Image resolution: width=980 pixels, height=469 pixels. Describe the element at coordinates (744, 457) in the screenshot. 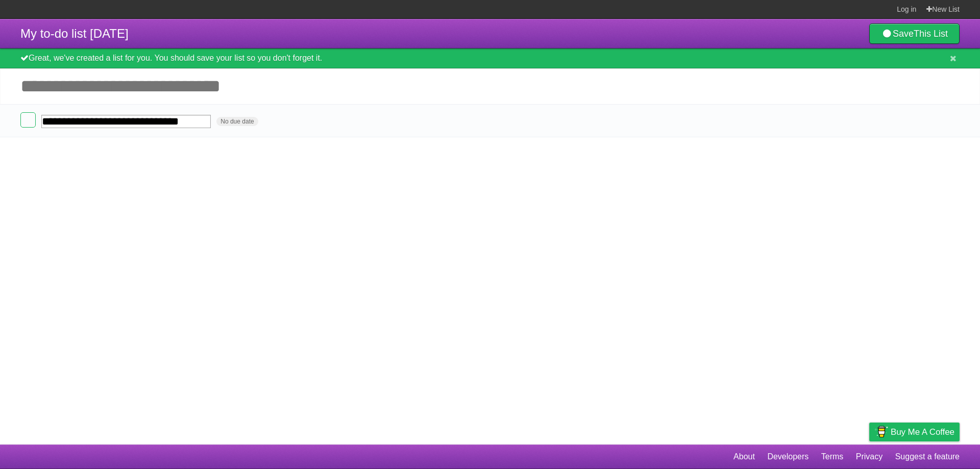

I see `a: About` at that location.